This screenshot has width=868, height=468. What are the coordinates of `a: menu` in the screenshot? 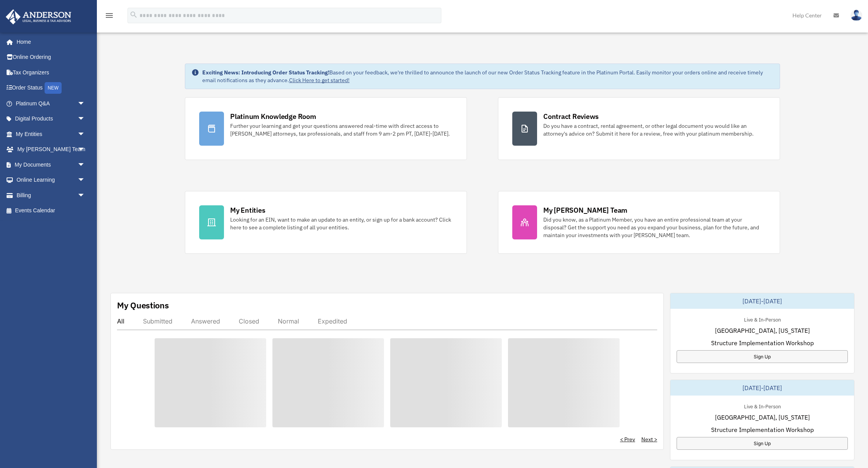 It's located at (109, 17).